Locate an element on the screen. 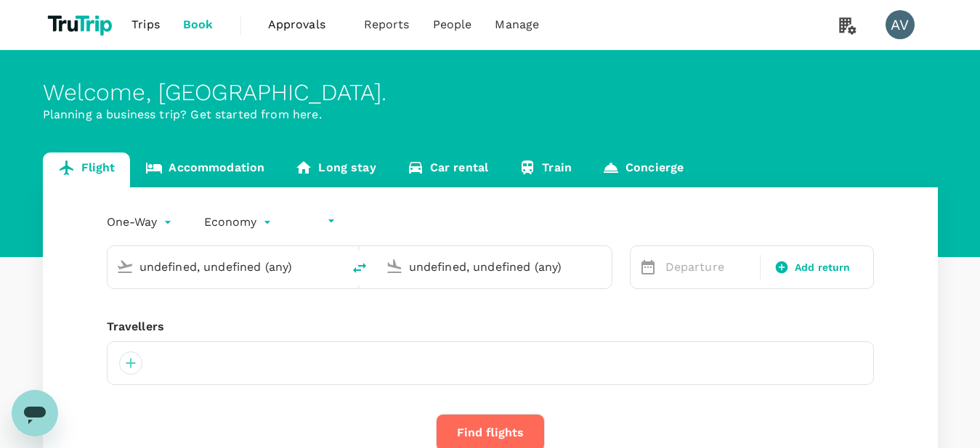  span: Manage is located at coordinates (516, 25).